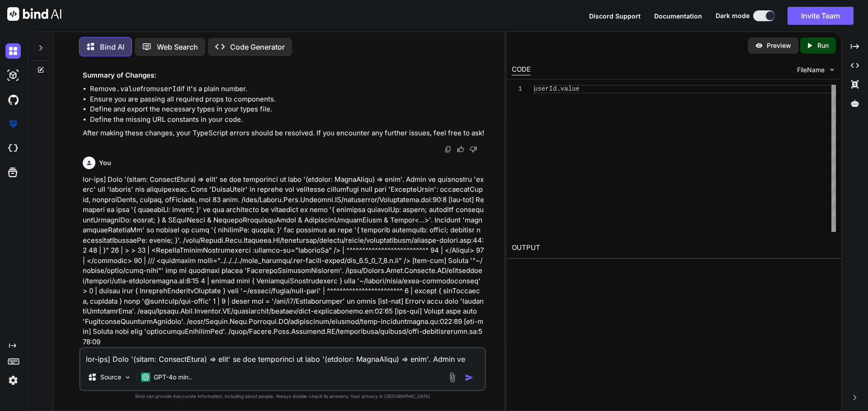 This screenshot has width=868, height=411. Describe the element at coordinates (13, 100) in the screenshot. I see `img: githubDark` at that location.